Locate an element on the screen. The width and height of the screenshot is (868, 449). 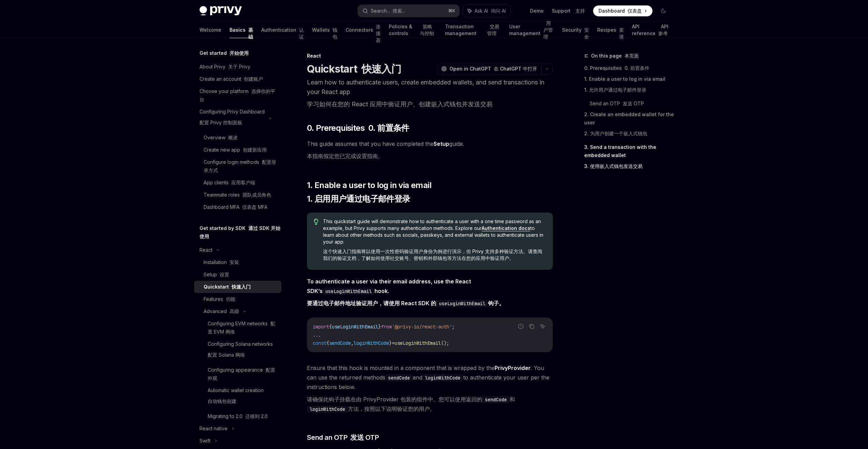
font: 概述 is located at coordinates (233, 138).